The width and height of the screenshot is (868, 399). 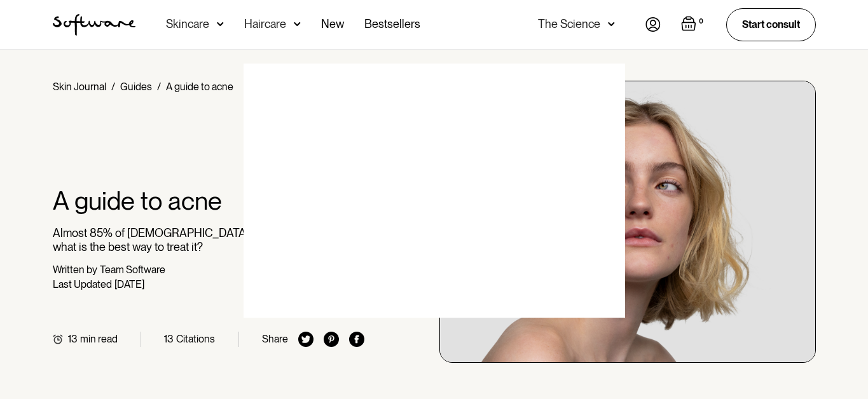 What do you see at coordinates (771, 24) in the screenshot?
I see `a: Start consult` at bounding box center [771, 24].